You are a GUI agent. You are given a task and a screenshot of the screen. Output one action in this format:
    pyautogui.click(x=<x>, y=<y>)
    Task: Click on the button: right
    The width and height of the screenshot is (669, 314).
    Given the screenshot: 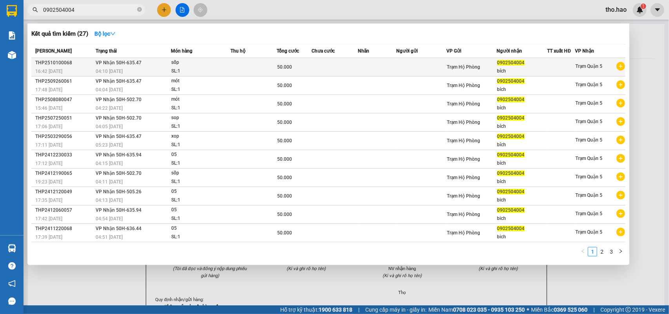 What is the action you would take?
    pyautogui.click(x=621, y=251)
    